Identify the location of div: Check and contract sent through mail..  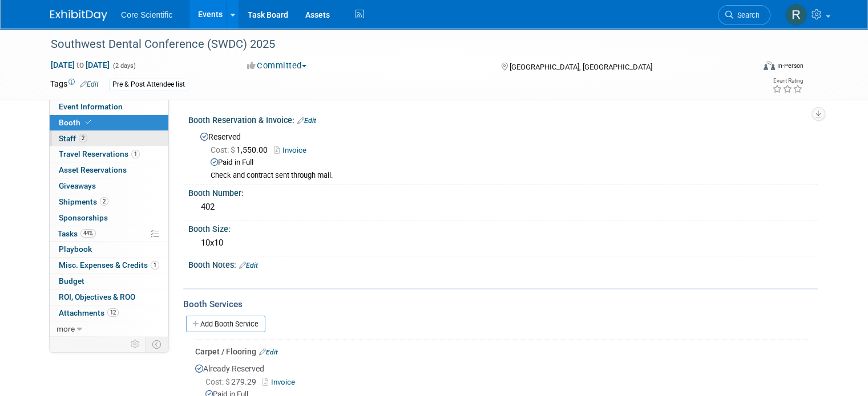
(509, 176).